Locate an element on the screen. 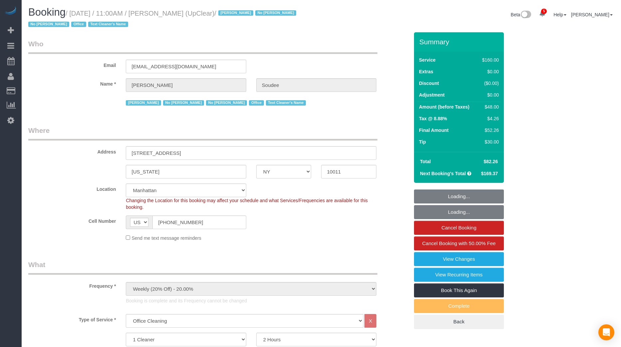 The image size is (621, 347). a: Back is located at coordinates (459, 322).